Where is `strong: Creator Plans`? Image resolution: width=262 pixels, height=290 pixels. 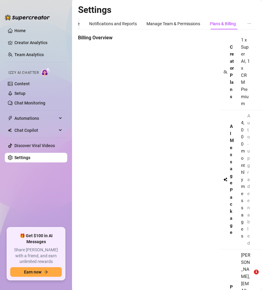
strong: Creator Plans is located at coordinates (232, 72).